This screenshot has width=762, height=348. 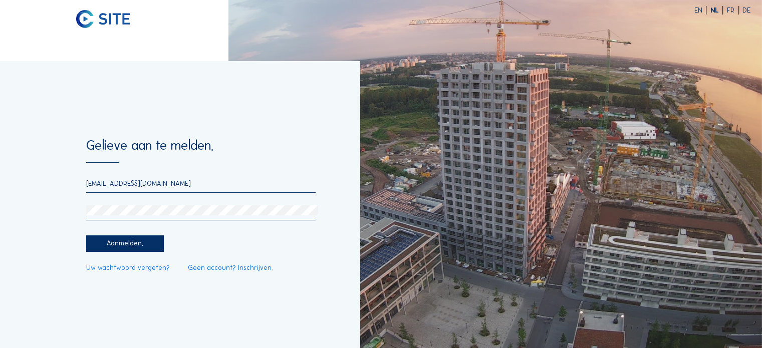 What do you see at coordinates (128, 268) in the screenshot?
I see `a: Uw wachtwoord vergeten?` at bounding box center [128, 268].